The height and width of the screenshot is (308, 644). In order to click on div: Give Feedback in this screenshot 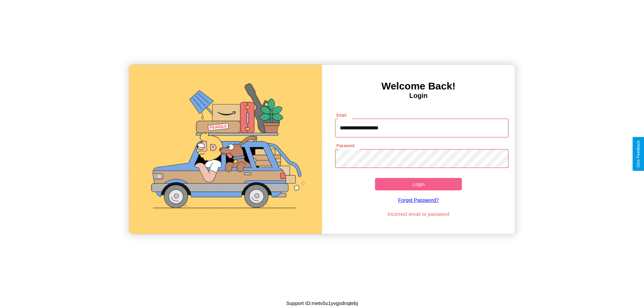, I will do `click(639, 154)`.